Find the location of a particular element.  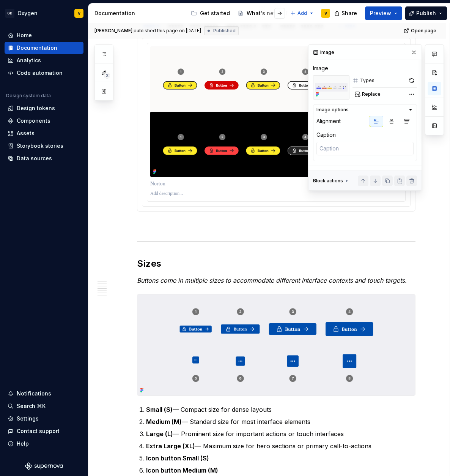

div: Search ⌘K is located at coordinates (31, 406).